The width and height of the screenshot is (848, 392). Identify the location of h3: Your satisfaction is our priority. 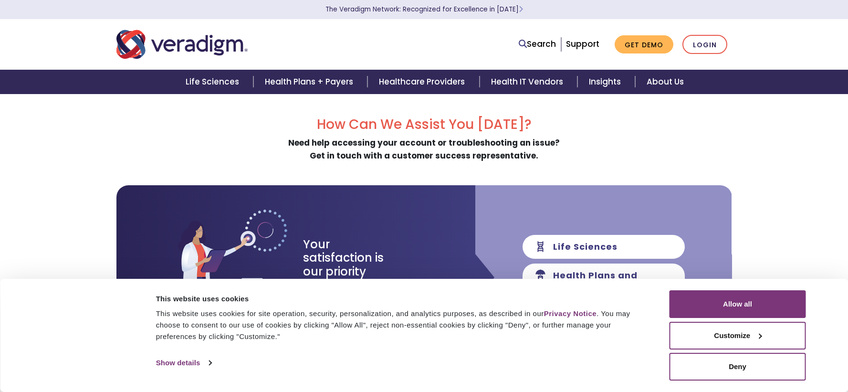
(352, 258).